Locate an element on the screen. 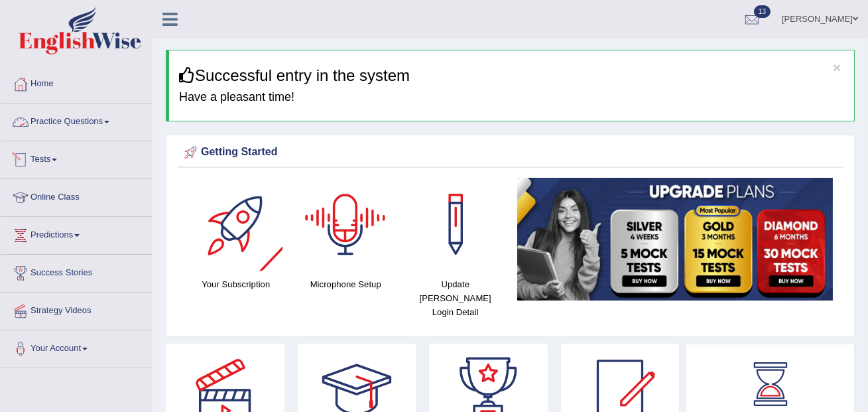 This screenshot has width=868, height=412. div: Getting Started is located at coordinates (510, 152).